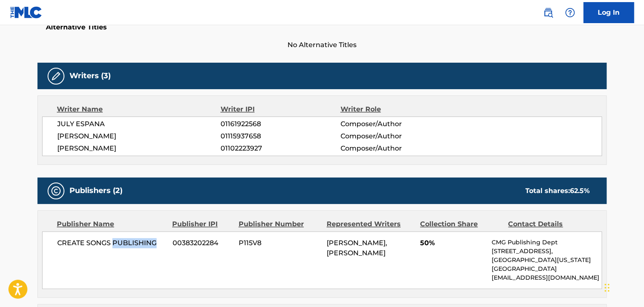  I want to click on span: JULY ESPANA, so click(139, 124).